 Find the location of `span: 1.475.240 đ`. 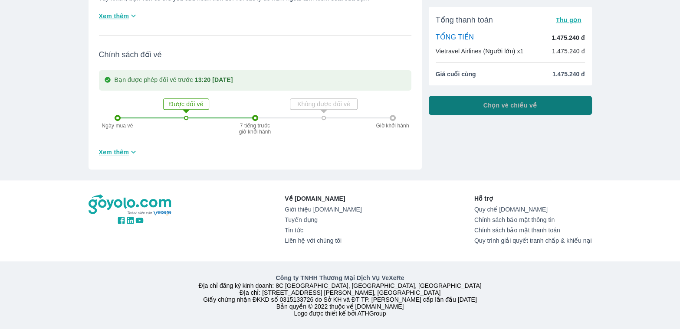

span: 1.475.240 đ is located at coordinates (568, 74).